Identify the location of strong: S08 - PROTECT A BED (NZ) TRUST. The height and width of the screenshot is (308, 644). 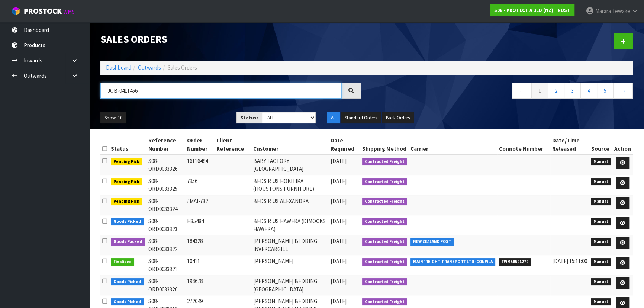
(532, 10).